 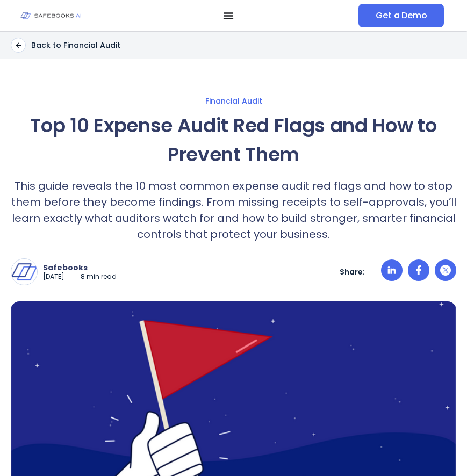 I want to click on a: Financial Audit, so click(x=233, y=101).